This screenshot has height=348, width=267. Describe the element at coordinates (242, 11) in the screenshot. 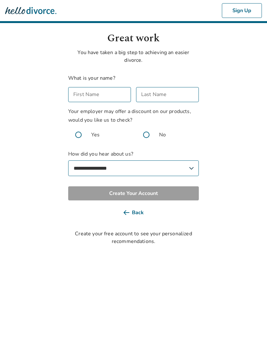

I see `button: Sign Up` at that location.